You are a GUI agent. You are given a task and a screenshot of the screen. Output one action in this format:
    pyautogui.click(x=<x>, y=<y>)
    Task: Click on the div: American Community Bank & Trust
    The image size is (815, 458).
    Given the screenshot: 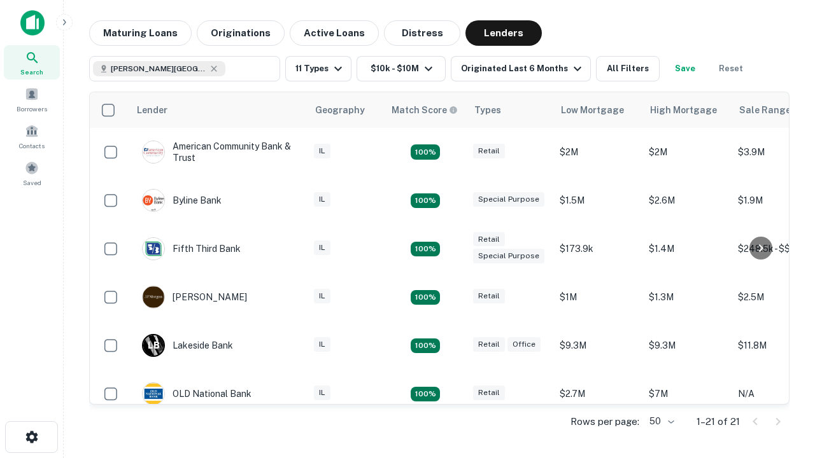 What is the action you would take?
    pyautogui.click(x=218, y=152)
    